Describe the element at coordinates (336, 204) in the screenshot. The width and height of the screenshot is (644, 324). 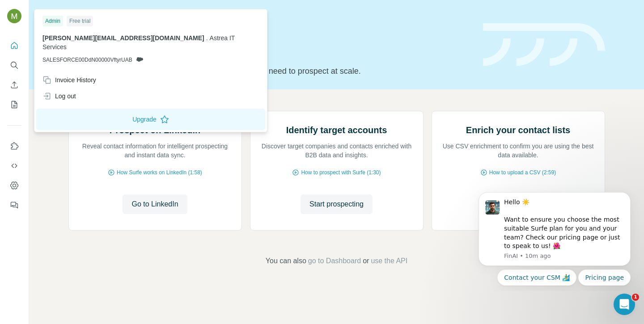
I see `button: Start prospecting` at that location.